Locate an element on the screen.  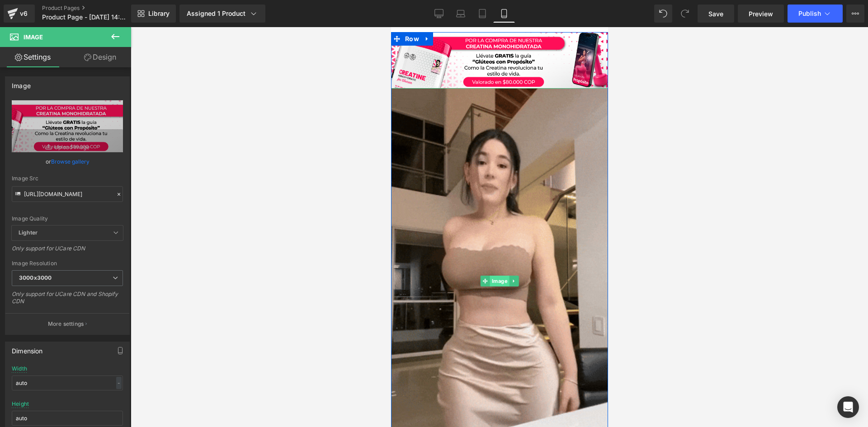
div: Image Resolution is located at coordinates (68, 264).